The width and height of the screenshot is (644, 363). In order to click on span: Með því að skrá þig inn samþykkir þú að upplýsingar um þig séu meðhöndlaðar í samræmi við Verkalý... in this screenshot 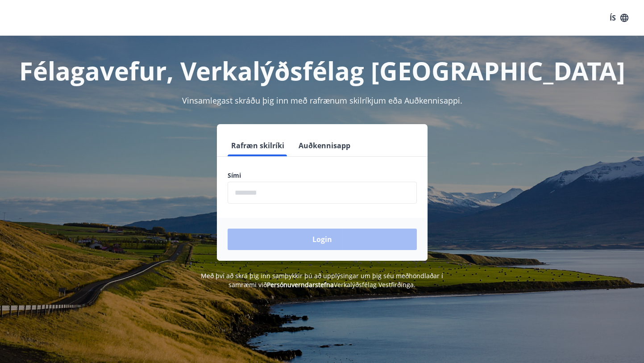, I will do `click(322, 280)`.